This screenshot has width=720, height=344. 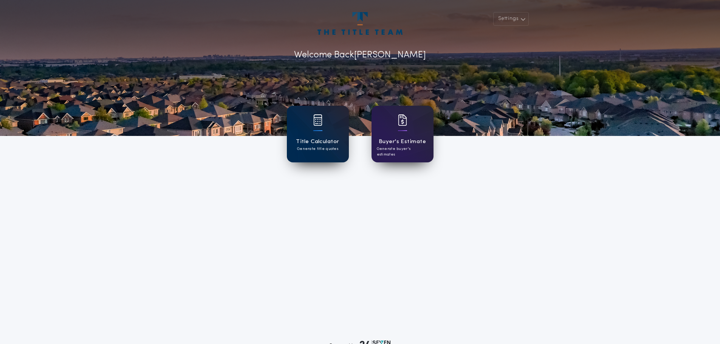 What do you see at coordinates (402, 152) in the screenshot?
I see `p: Generate buyer's estimates` at bounding box center [402, 152].